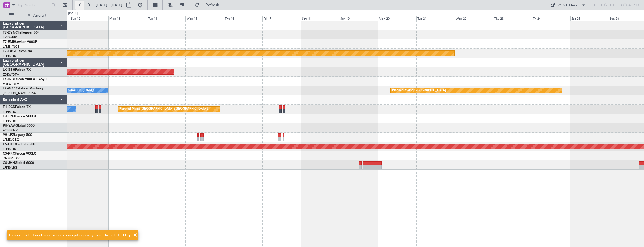 This screenshot has width=644, height=247. Describe the element at coordinates (16, 107) in the screenshot. I see `a: F-HECDFalcon 7X` at that location.